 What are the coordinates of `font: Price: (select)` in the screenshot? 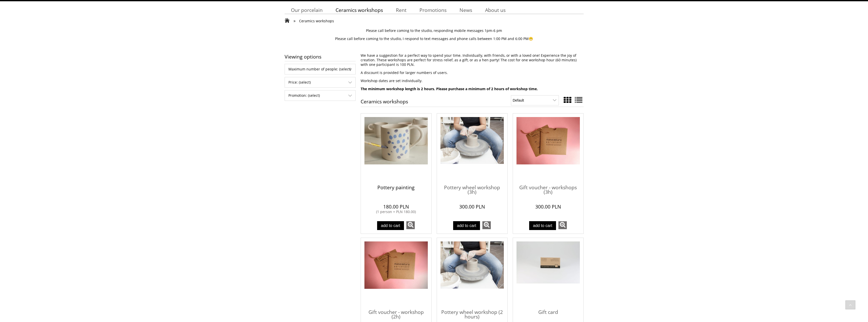 It's located at (300, 82).